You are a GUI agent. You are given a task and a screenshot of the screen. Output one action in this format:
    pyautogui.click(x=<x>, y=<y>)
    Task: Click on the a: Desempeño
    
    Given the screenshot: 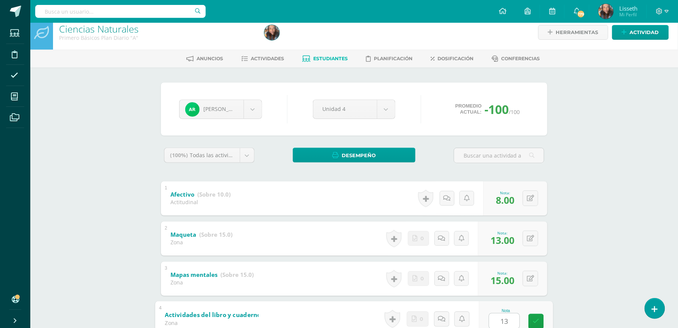 What is the action you would take?
    pyautogui.click(x=354, y=155)
    